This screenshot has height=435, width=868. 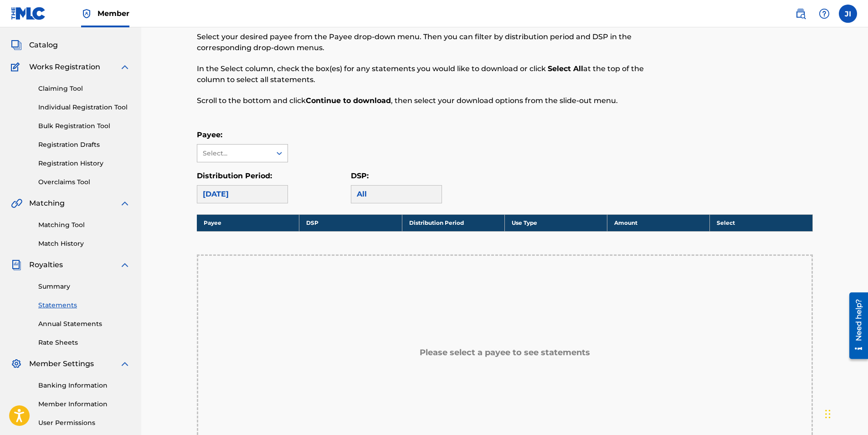 I want to click on a: CatalogCatalog, so click(x=34, y=45).